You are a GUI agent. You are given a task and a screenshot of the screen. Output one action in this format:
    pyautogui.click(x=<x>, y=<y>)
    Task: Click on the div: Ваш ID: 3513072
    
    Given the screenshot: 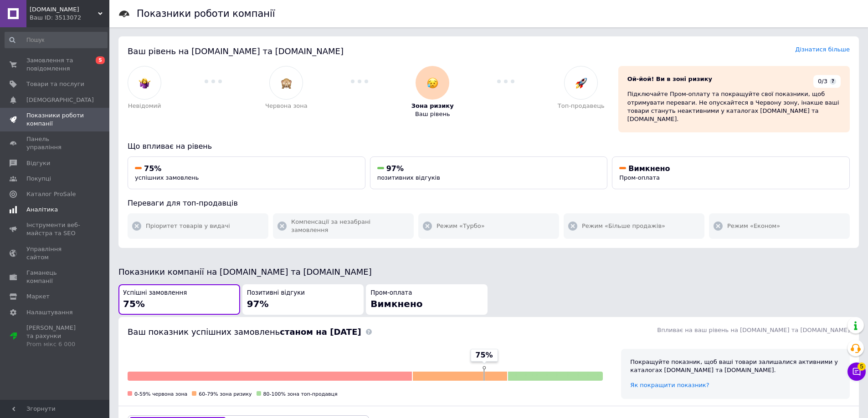 What is the action you would take?
    pyautogui.click(x=69, y=18)
    